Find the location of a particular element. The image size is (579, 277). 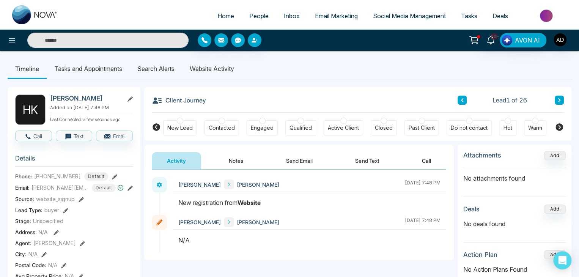

div: Contacted is located at coordinates (222, 128).